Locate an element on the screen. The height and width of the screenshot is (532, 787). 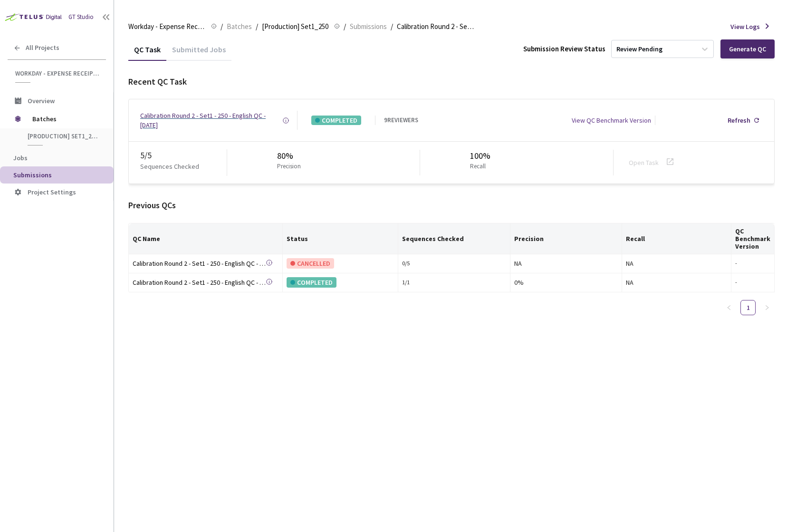
p: Recall is located at coordinates (479, 166).